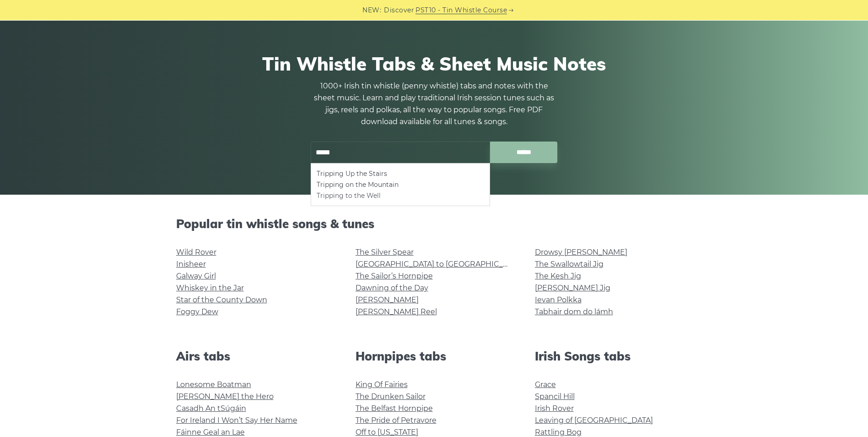  Describe the element at coordinates (191, 264) in the screenshot. I see `a: Inisheer` at that location.